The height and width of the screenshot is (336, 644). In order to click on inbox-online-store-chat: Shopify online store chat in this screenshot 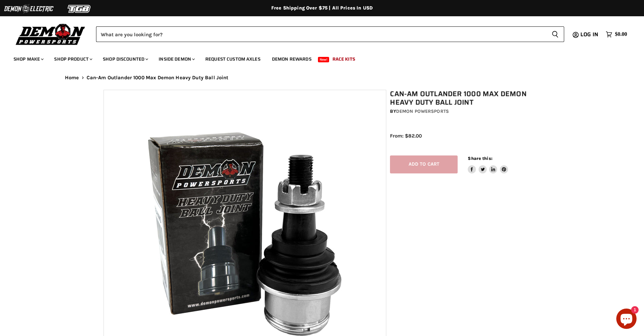, I will do `click(627, 320)`.